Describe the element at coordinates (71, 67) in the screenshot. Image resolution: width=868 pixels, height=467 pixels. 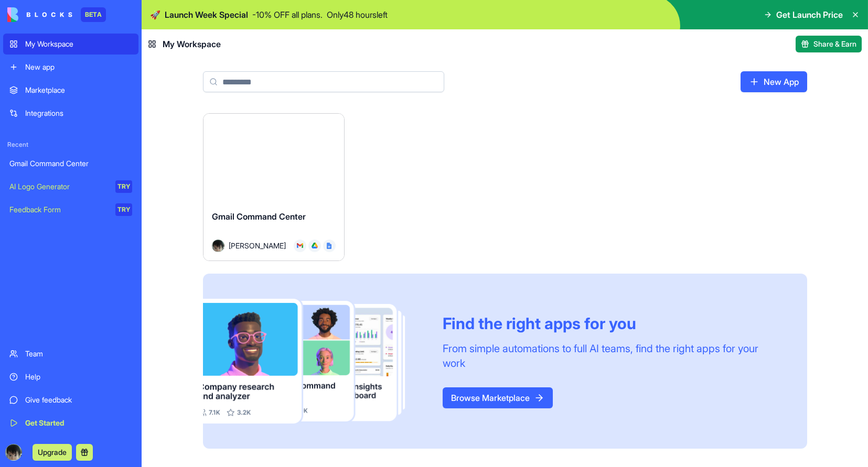
I see `a: New app` at that location.